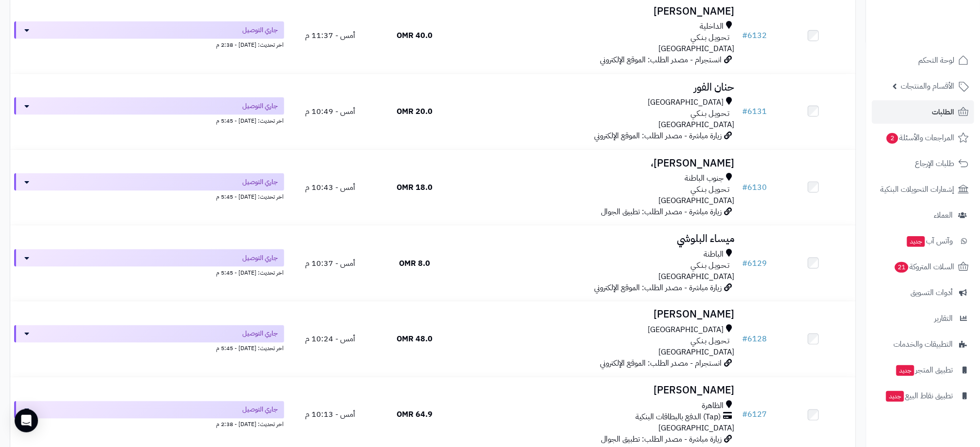 The width and height of the screenshot is (980, 447). I want to click on span: أمس - 10:49 م, so click(330, 112).